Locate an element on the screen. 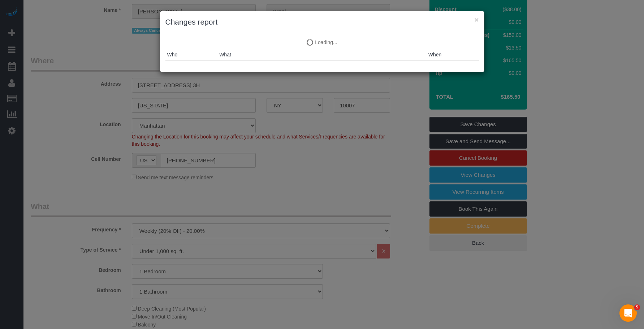 The width and height of the screenshot is (644, 329). th: Who is located at coordinates (192, 55).